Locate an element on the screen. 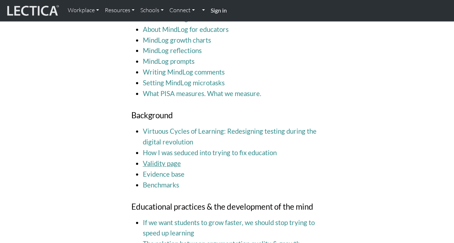 The height and width of the screenshot is (243, 454). a: Connect is located at coordinates (182, 10).